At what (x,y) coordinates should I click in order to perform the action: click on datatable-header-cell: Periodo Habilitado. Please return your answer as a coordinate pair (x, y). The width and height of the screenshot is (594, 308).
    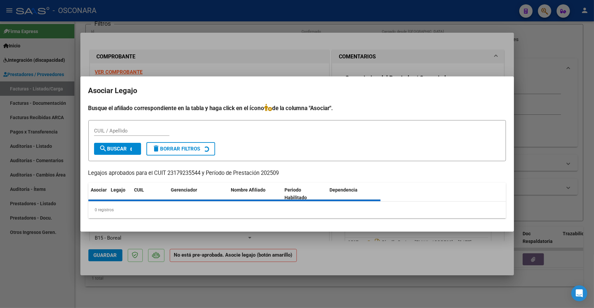
    Looking at the image, I should click on (304, 194).